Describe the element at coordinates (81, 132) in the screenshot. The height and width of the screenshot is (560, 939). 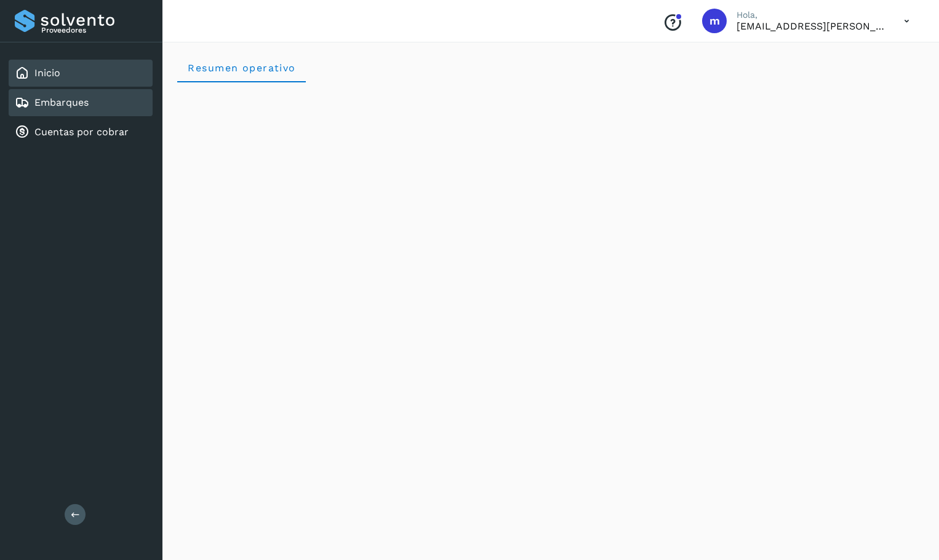
I see `a: Cuentas por cobrar` at that location.